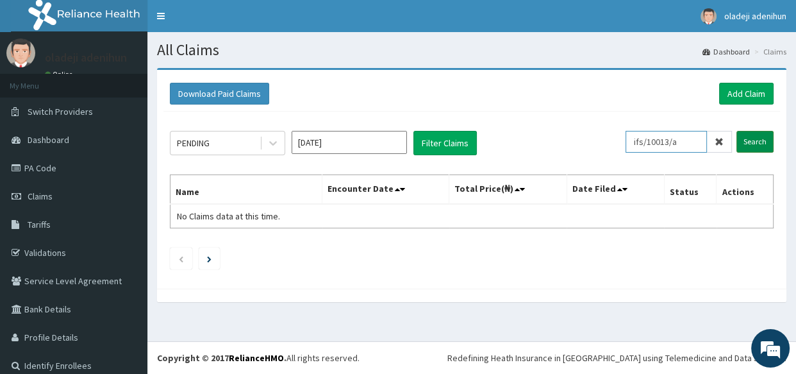 The height and width of the screenshot is (374, 796). I want to click on span: oladeji adenihun, so click(755, 16).